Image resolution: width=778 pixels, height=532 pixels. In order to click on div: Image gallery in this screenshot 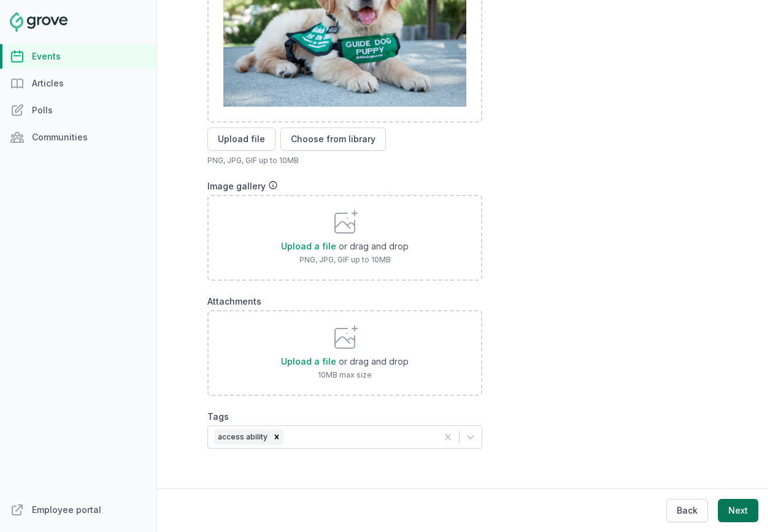, I will do `click(443, 187)`.